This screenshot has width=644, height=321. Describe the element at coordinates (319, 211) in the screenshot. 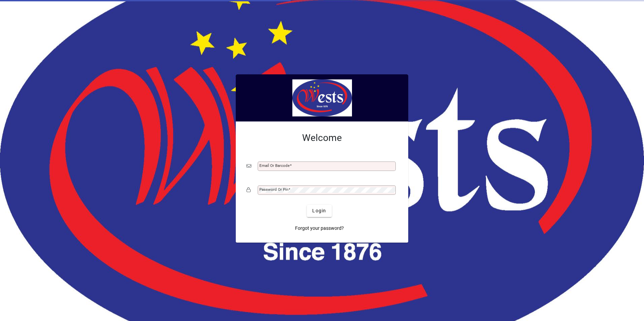

I see `span: Login` at that location.